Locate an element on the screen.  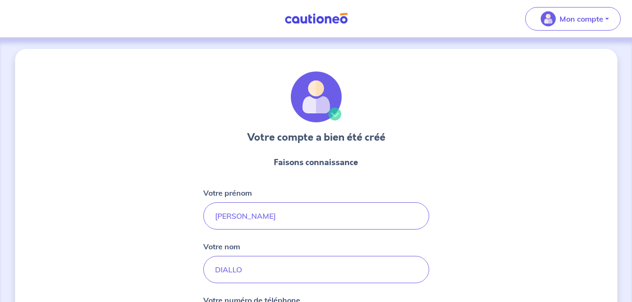
button: illu_account_valid_menu.svgMon compte is located at coordinates (573, 19).